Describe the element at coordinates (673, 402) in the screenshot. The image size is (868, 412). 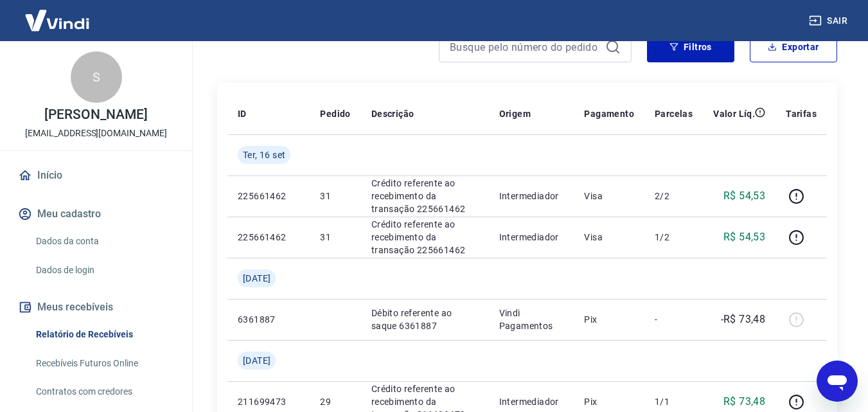
I see `p: 1/1` at that location.